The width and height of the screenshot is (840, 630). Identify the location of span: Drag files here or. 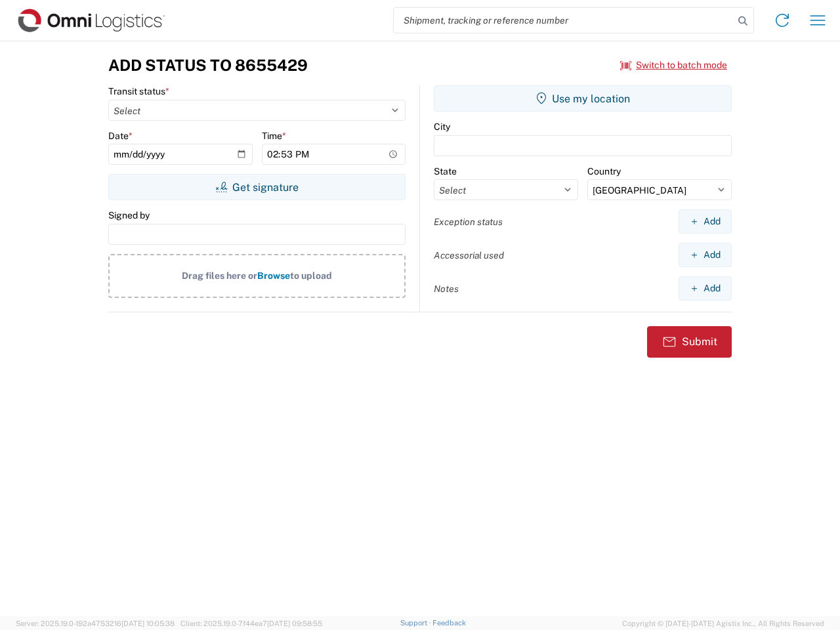
(219, 276).